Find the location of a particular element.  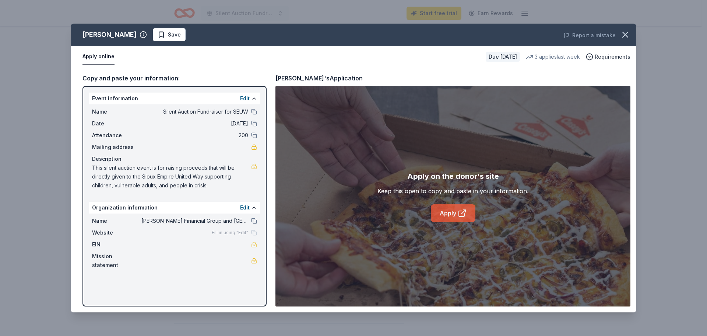

button: Save is located at coordinates (169, 35).